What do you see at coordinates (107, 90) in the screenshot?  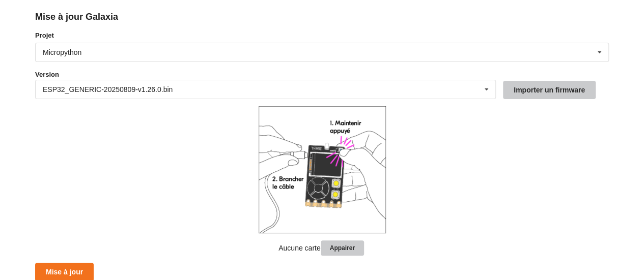 I see `div: ESP32_GENERIC-20250809-v1.26.0.bin` at bounding box center [107, 90].